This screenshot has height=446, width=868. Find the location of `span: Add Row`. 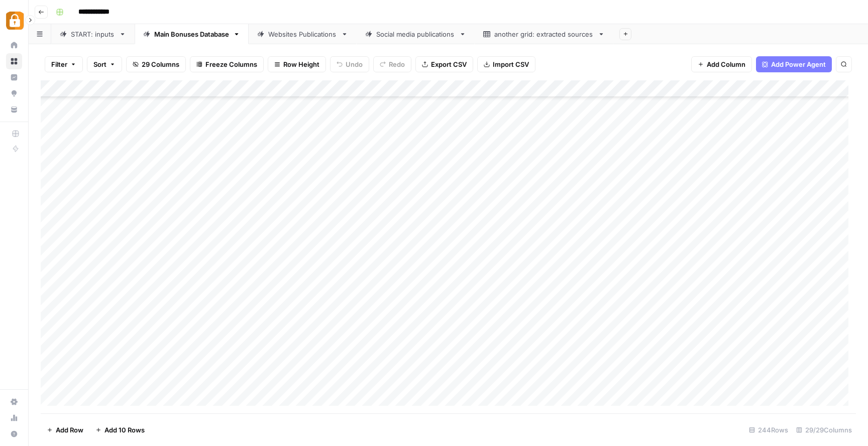

span: Add Row is located at coordinates (69, 430).